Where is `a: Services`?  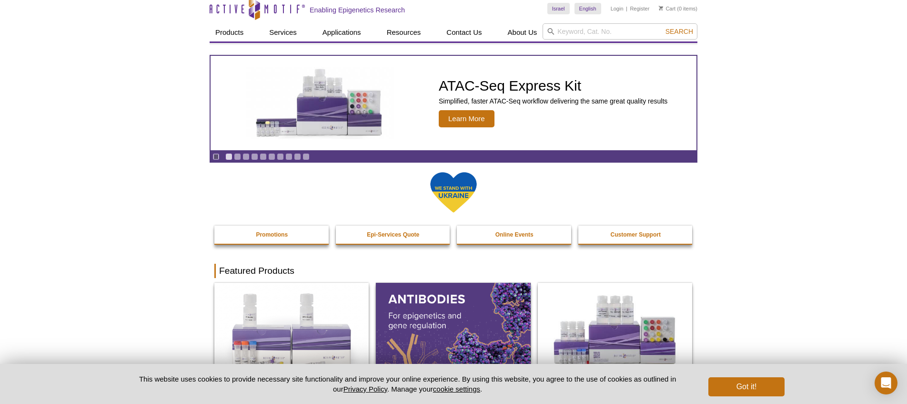 a: Services is located at coordinates (283, 32).